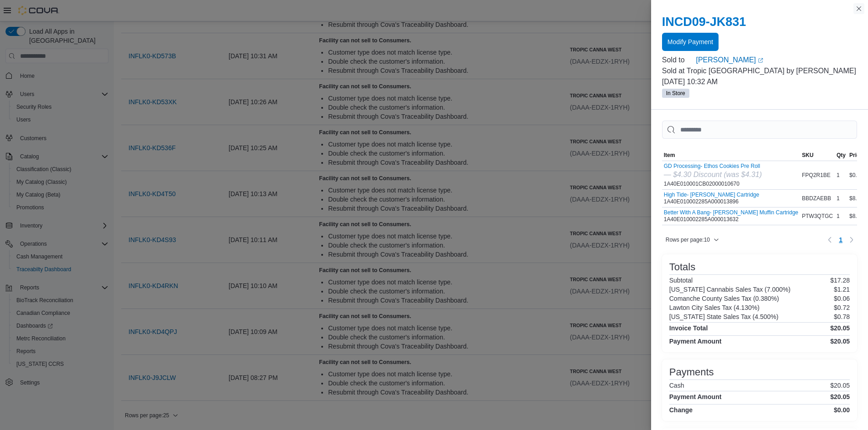 This screenshot has width=868, height=430. Describe the element at coordinates (856, 216) in the screenshot. I see `div: $8.65` at that location.